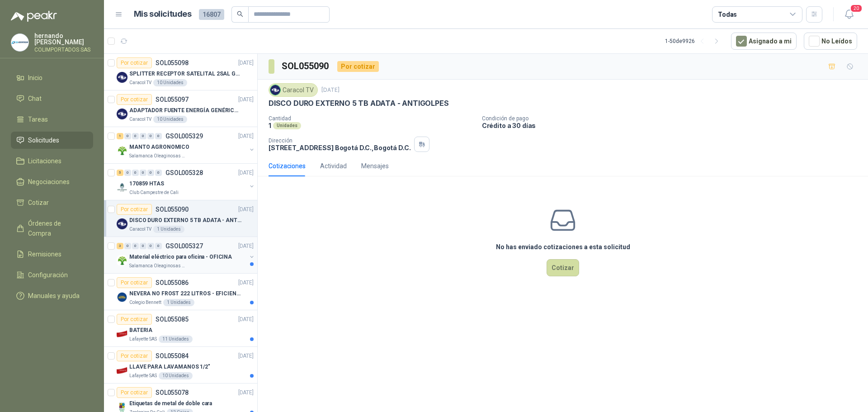 The image size is (868, 412). What do you see at coordinates (54, 296) in the screenshot?
I see `span: Manuales y ayuda` at bounding box center [54, 296].